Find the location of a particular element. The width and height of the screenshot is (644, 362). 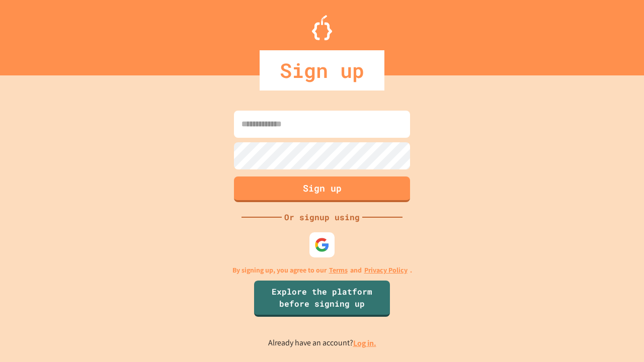

div: Or signup using is located at coordinates (322, 217).